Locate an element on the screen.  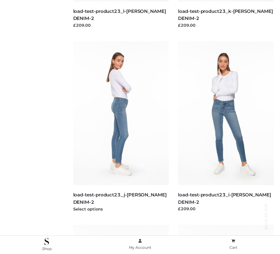
img: .Shop is located at coordinates (47, 242).